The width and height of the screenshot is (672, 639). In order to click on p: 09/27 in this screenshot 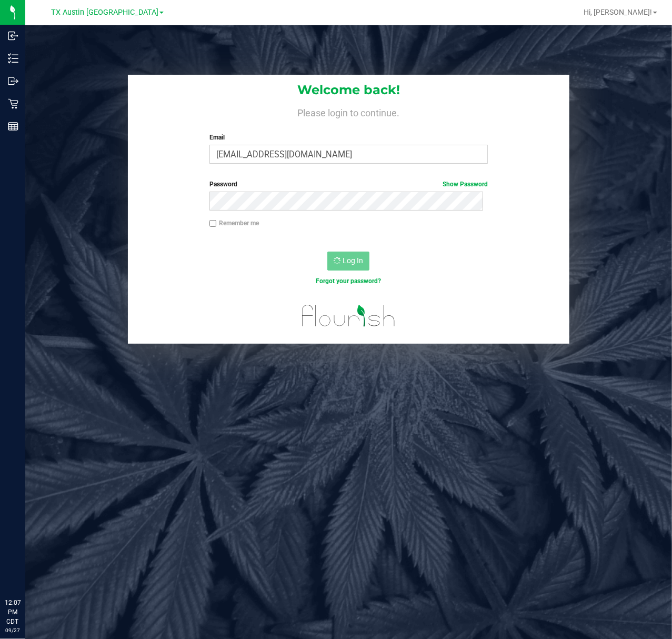, I will do `click(13, 630)`.